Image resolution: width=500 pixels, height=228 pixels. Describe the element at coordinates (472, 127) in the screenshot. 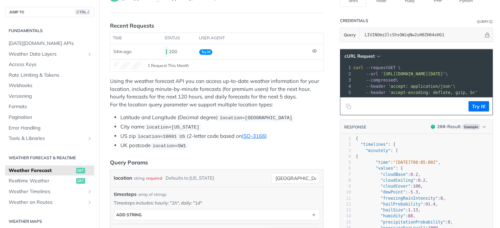

I see `span: Example` at that location.